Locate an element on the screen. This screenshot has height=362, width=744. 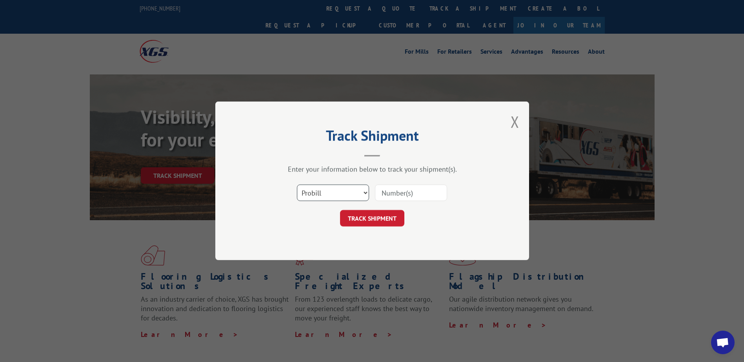
div: Enter your information below to track your shipment(s). is located at coordinates (372, 169).